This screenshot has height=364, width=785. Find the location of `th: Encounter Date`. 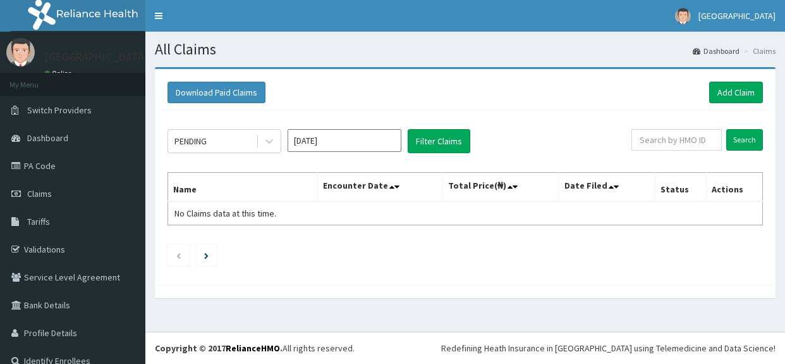

th: Encounter Date is located at coordinates (381, 187).